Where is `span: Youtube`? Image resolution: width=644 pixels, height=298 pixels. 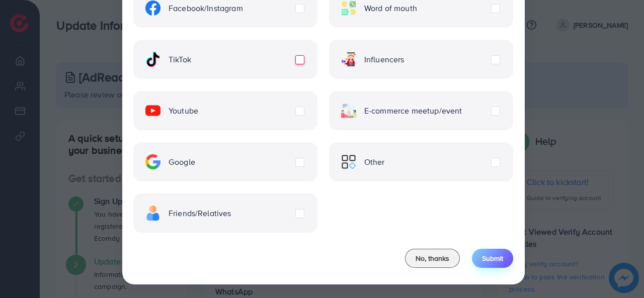
span: Youtube is located at coordinates (183, 111).